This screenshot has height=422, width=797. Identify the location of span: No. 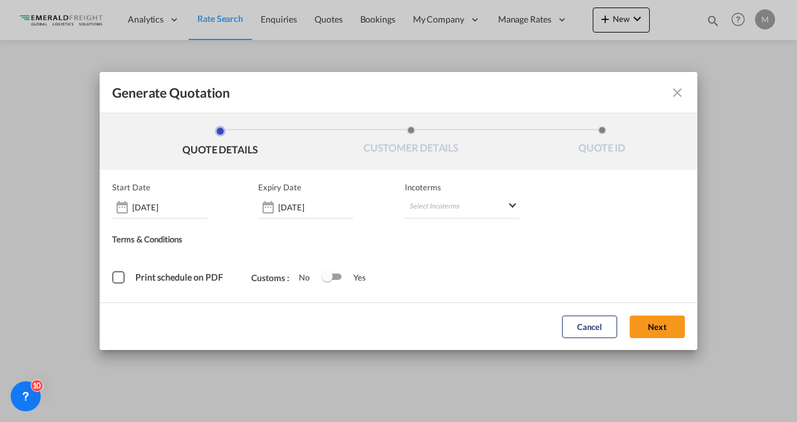
(310, 277).